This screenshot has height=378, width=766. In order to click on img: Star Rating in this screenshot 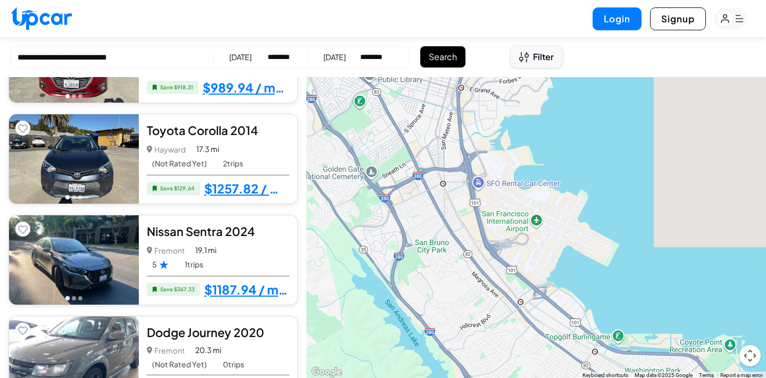, I will do `click(164, 264)`.